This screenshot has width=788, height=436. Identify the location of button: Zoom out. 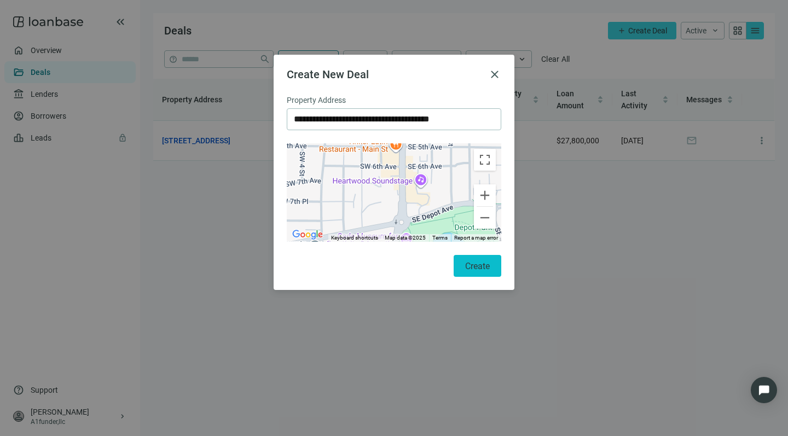
(485, 218).